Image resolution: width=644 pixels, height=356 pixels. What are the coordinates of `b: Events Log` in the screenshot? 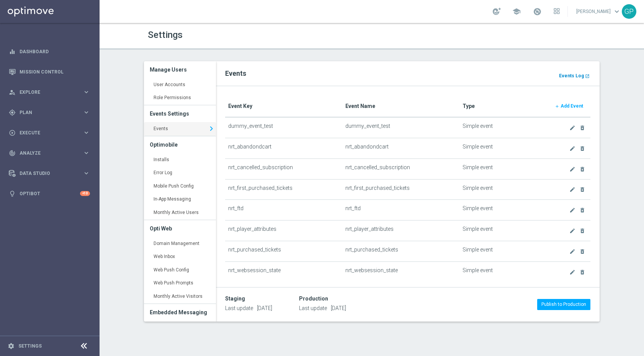 It's located at (571, 76).